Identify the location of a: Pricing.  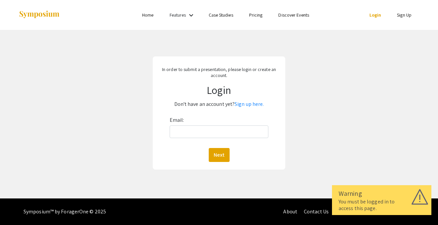
(256, 15).